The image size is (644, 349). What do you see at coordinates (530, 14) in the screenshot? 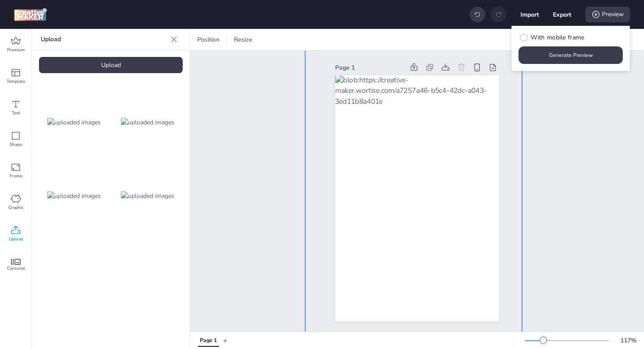
I see `button: Import` at bounding box center [530, 14].